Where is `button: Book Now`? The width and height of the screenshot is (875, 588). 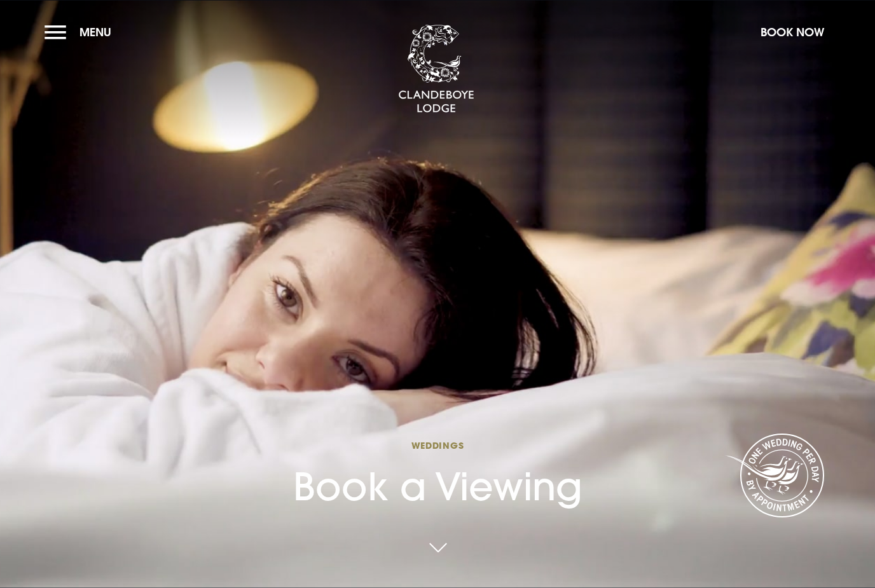
button: Book Now is located at coordinates (792, 32).